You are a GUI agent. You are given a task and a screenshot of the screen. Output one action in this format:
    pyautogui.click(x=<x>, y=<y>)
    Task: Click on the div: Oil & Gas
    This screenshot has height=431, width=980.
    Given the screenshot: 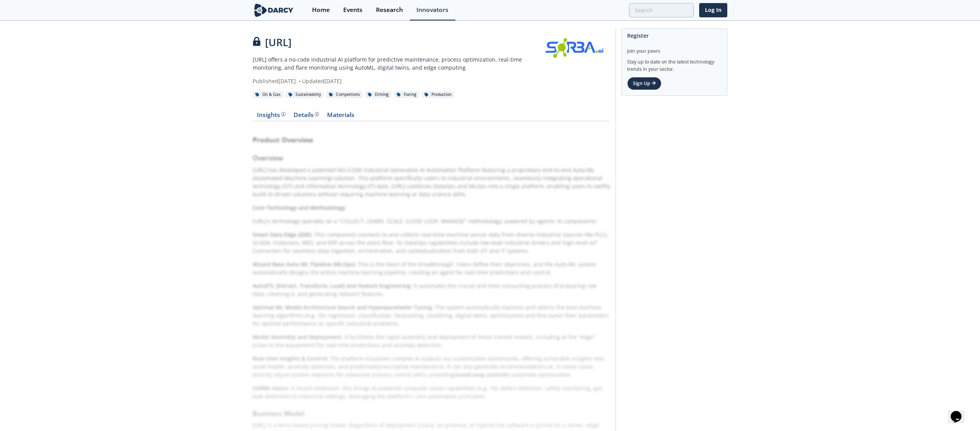 What is the action you would take?
    pyautogui.click(x=268, y=95)
    